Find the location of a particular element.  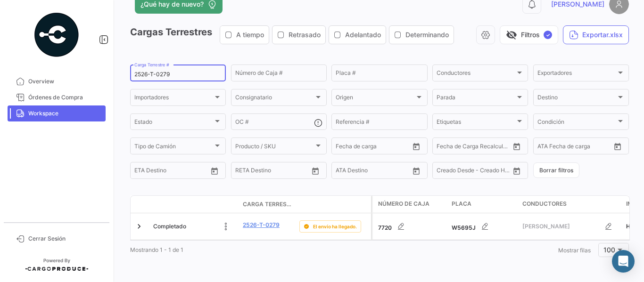

span: Número de Caja is located at coordinates (404, 204).